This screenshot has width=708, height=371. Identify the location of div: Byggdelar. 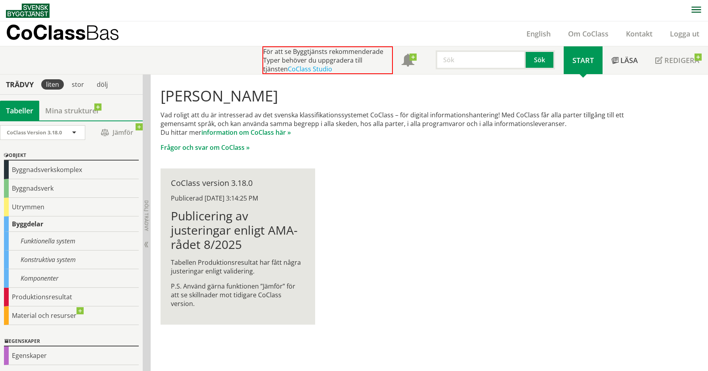
(71, 224).